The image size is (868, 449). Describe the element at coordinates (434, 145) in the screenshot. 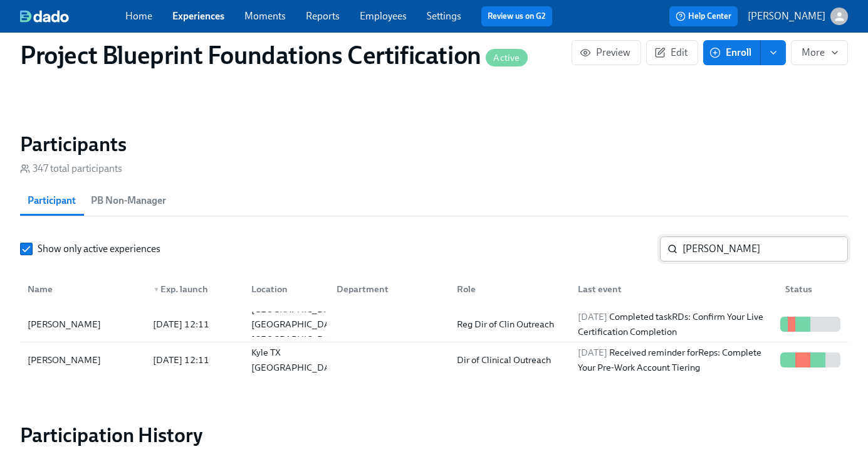

I see `h2: Participants` at that location.